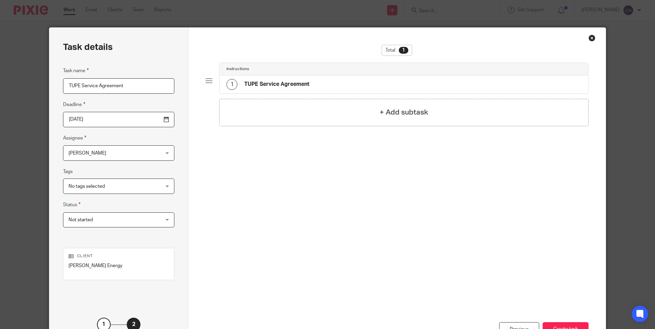 The width and height of the screenshot is (655, 329). I want to click on input: Task name, so click(118, 86).